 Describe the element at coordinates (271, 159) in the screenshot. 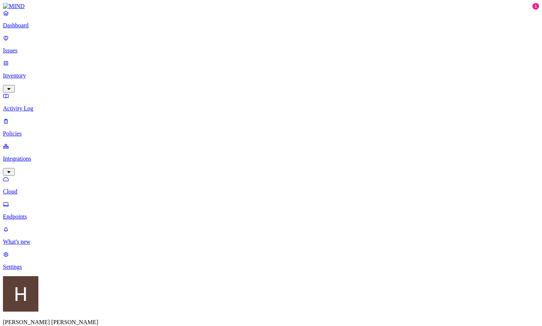

I see `a: Integrations` at that location.